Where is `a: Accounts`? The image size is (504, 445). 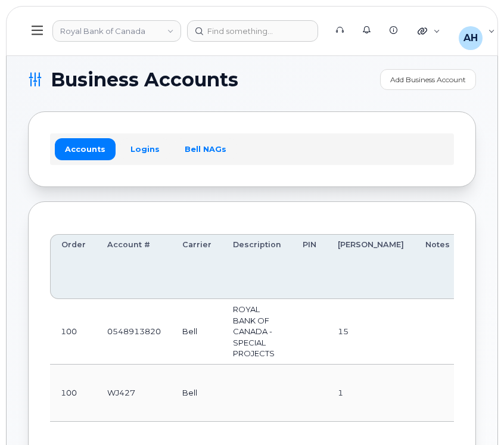 a: Accounts is located at coordinates (85, 149).